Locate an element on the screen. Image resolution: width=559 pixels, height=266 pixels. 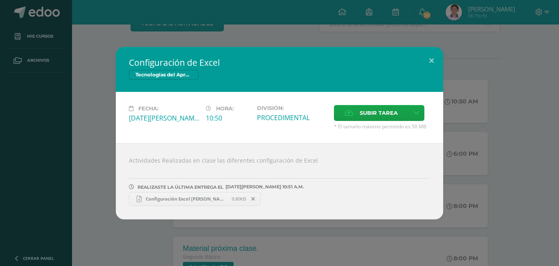
span: Remover entrega is located at coordinates (253, 199).